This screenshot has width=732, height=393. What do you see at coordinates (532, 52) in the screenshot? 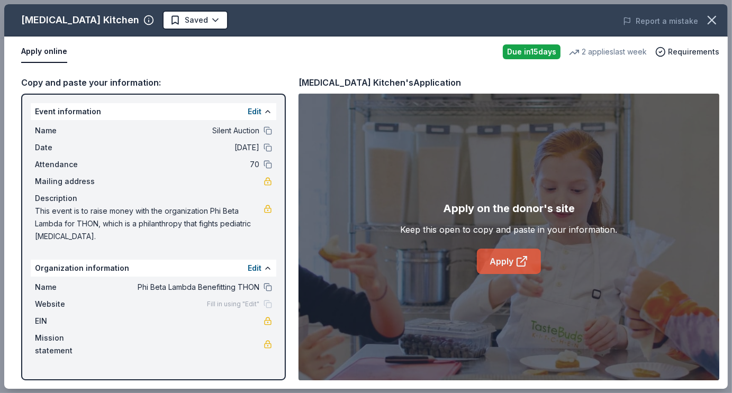
I see `div: Due in 15 days` at bounding box center [532, 52].